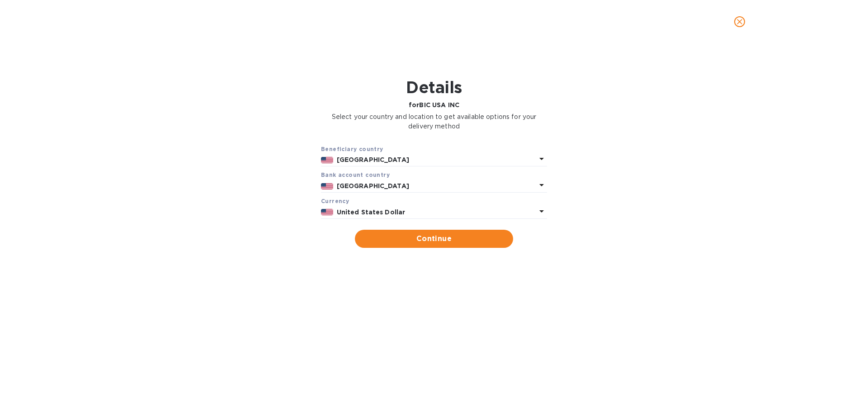 Image resolution: width=868 pixels, height=412 pixels. I want to click on button: Continue, so click(434, 239).